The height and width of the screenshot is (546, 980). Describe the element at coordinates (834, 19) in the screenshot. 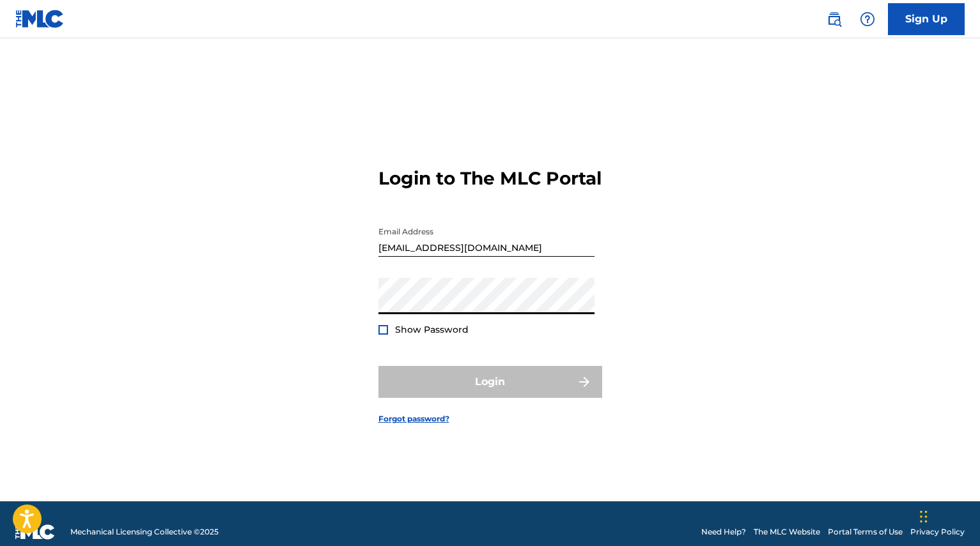

I see `img: search` at that location.